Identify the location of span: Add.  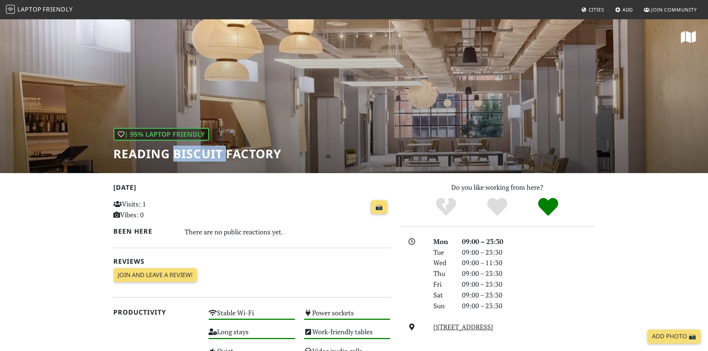
(628, 10).